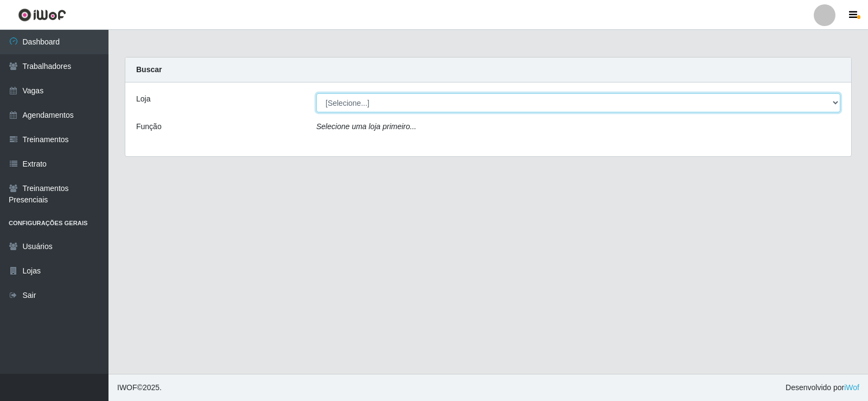 The width and height of the screenshot is (868, 401). Describe the element at coordinates (852, 387) in the screenshot. I see `a: iWof` at that location.